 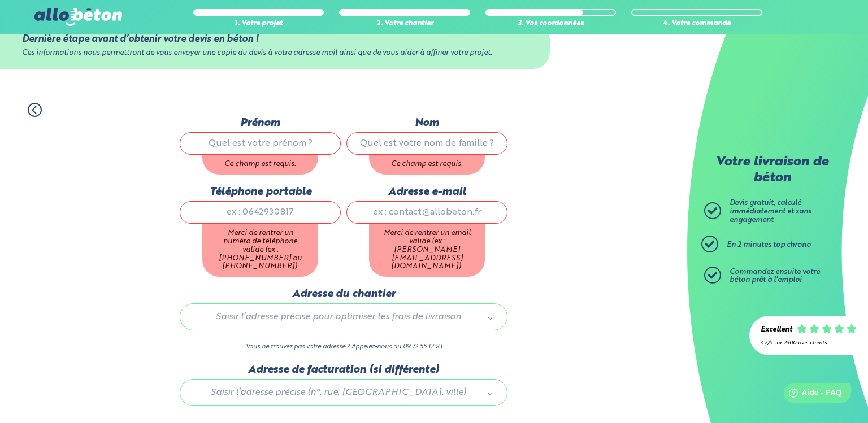 I want to click on div: Dernière étape avant d’obtenir votre devis en béton !, so click(x=275, y=39).